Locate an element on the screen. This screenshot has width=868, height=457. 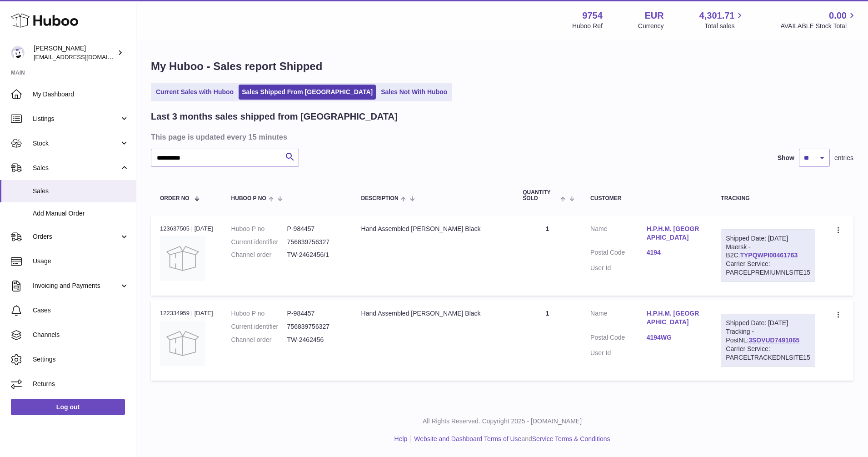
span: Stock is located at coordinates (76, 143).